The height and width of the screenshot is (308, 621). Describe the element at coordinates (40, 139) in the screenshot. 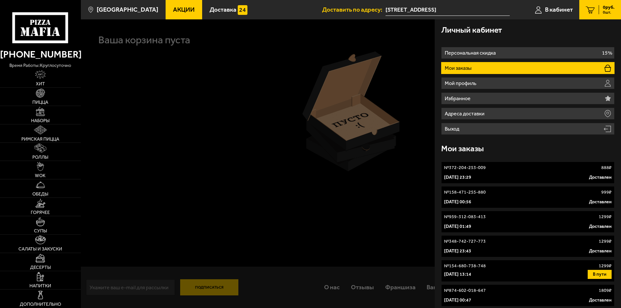

I see `span: Римская пицца` at that location.